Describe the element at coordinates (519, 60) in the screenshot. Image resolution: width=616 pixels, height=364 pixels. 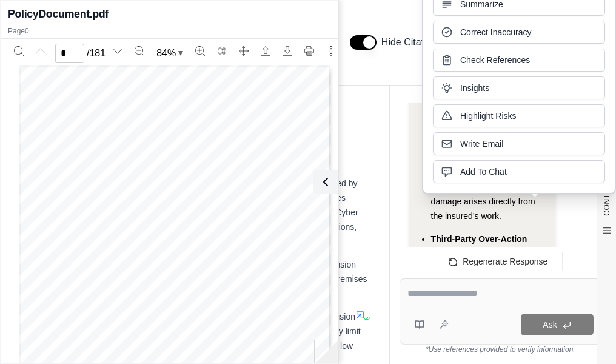
I see `button: Check References` at that location.